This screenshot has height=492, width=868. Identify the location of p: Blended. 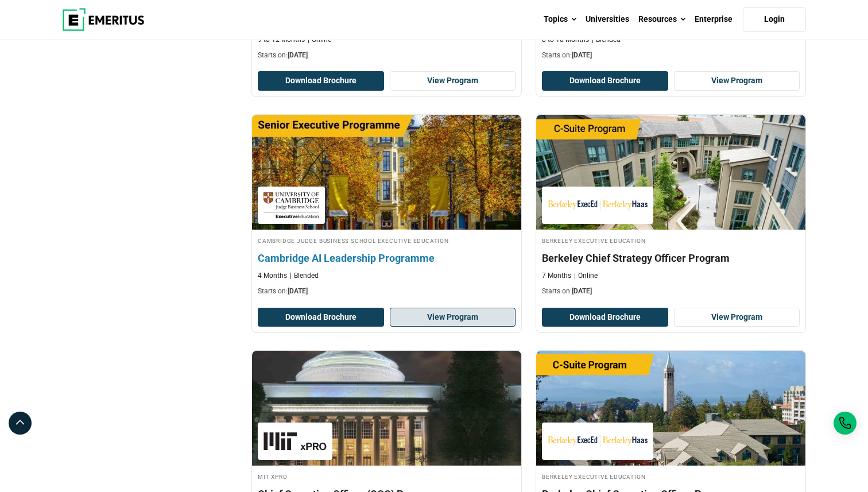
(304, 276).